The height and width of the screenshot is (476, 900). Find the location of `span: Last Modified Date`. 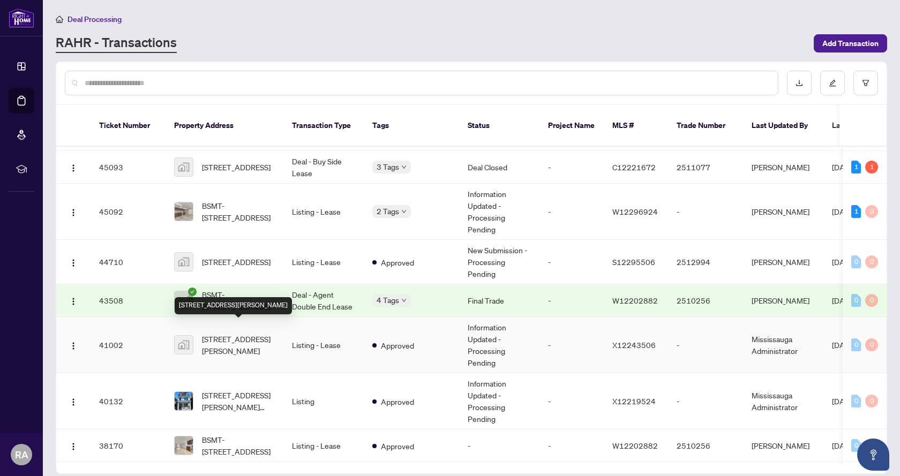

span: Last Modified Date is located at coordinates (865, 125).